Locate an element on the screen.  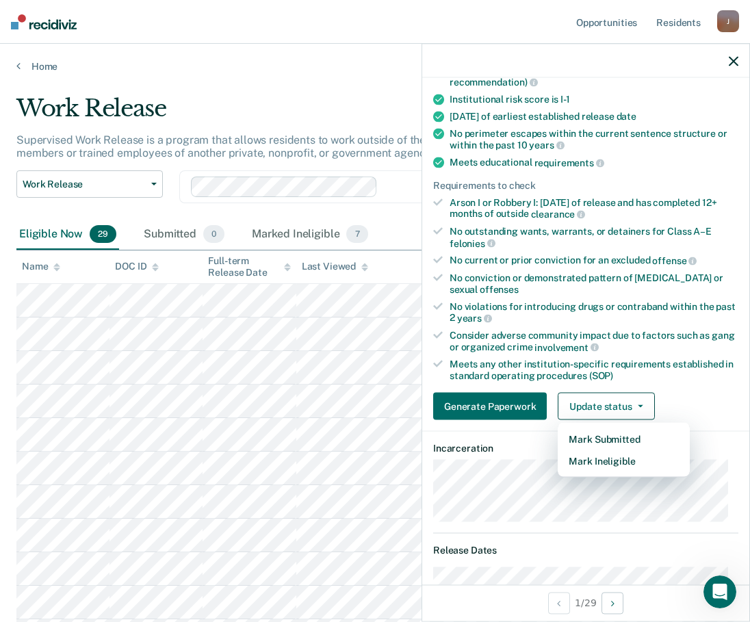
p: Supervised Work Release is a program that allows residents to work outside of the institution und... is located at coordinates (352, 146).